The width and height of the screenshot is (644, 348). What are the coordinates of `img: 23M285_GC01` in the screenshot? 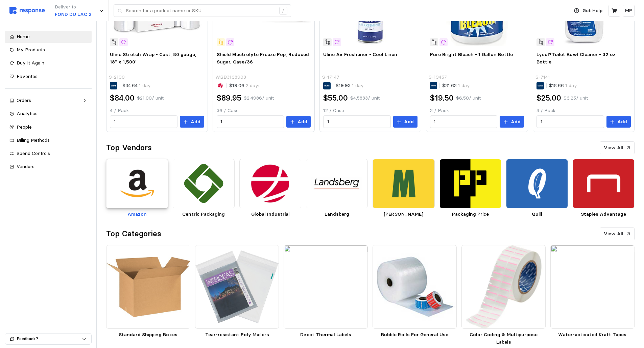 It's located at (593, 287).